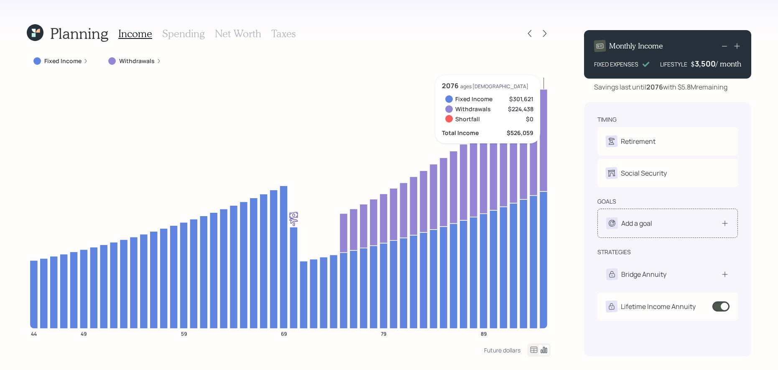  What do you see at coordinates (63, 61) in the screenshot?
I see `label: Fixed Income` at bounding box center [63, 61].